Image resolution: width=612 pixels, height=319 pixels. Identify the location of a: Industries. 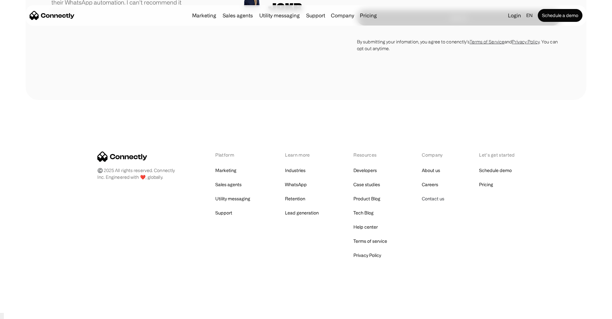
(295, 170).